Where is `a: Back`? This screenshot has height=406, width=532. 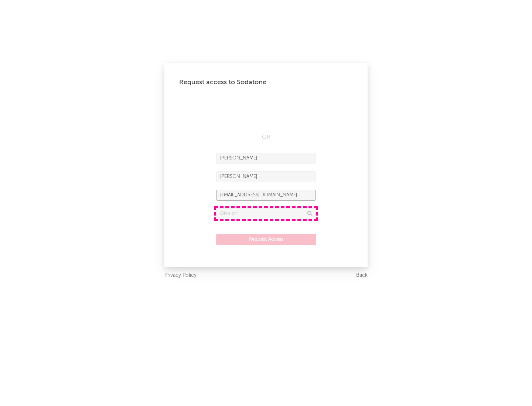 a: Back is located at coordinates (362, 275).